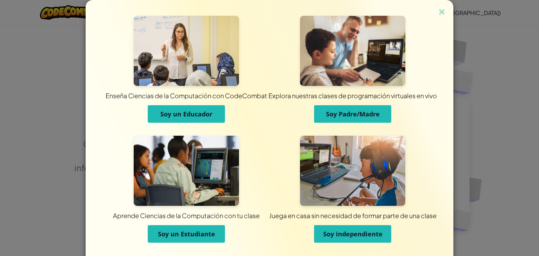 This screenshot has height=256, width=539. I want to click on img: Para Docentes, so click(186, 51).